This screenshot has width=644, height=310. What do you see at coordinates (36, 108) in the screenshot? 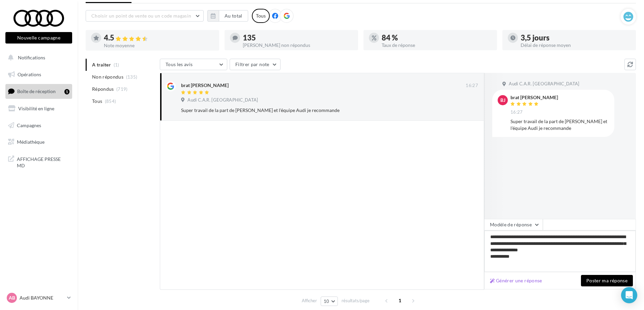
I see `span: Visibilité en ligne` at bounding box center [36, 108].